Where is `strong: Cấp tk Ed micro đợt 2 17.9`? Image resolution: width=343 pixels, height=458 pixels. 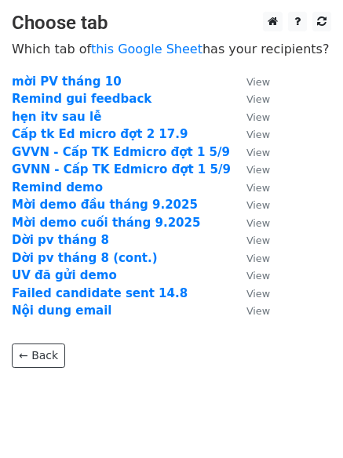 strong: Cấp tk Ed micro đợt 2 17.9 is located at coordinates (100, 134).